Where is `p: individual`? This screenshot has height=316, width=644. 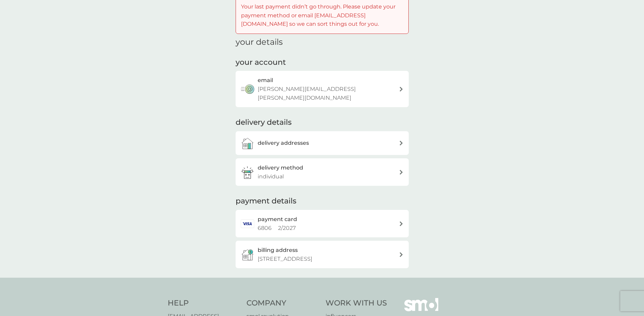 p: individual is located at coordinates (270, 176).